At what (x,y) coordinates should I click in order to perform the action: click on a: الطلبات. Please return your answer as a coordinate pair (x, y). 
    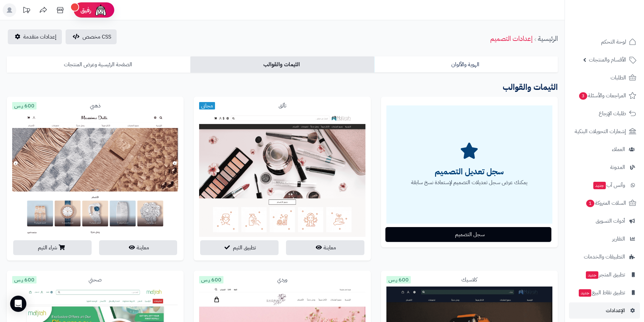
    Looking at the image, I should click on (604, 78).